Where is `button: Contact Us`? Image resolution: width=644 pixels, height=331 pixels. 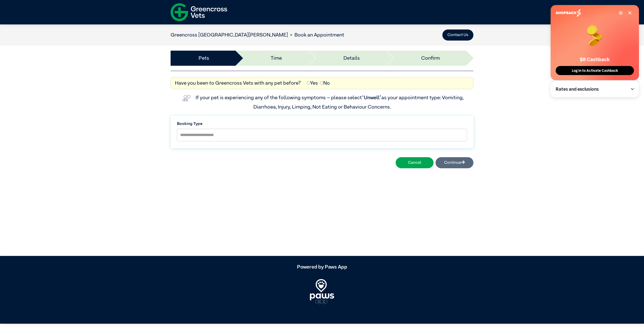
button: Contact Us is located at coordinates (458, 35).